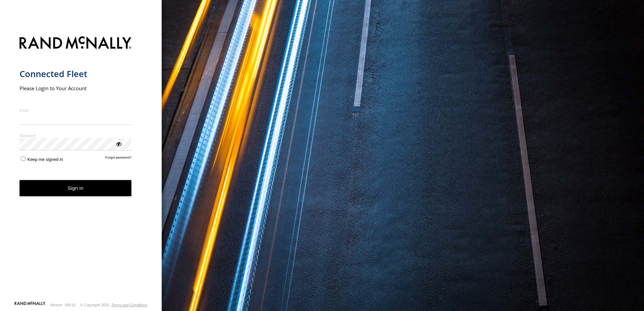  What do you see at coordinates (114, 305) in the screenshot?
I see `div: © Copyright 2025 -` at bounding box center [114, 305].